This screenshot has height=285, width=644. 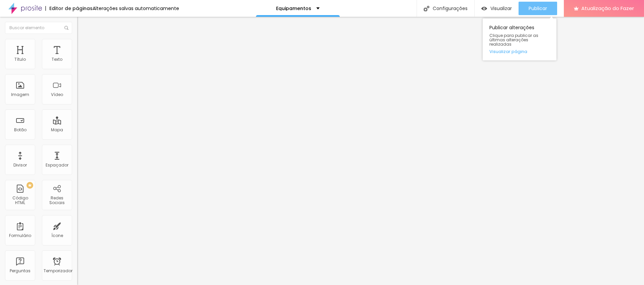 What do you see at coordinates (57, 94) in the screenshot?
I see `font: Vídeo` at bounding box center [57, 94].